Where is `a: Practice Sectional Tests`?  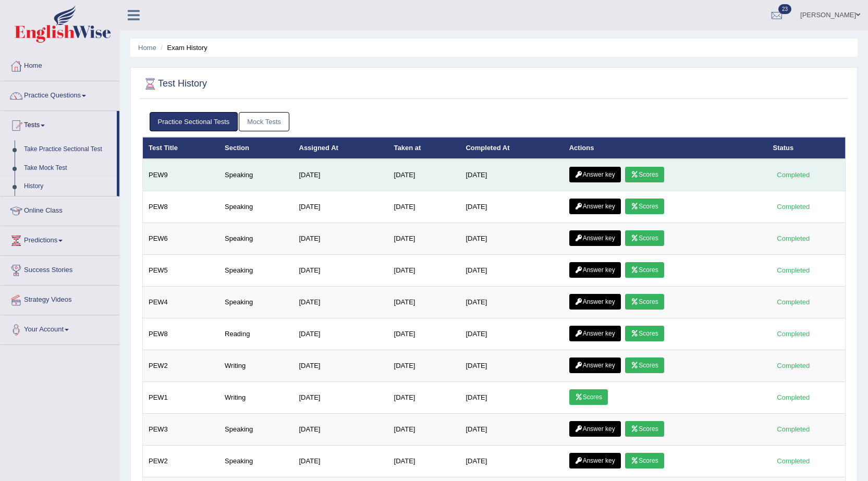 a: Practice Sectional Tests is located at coordinates (194, 121).